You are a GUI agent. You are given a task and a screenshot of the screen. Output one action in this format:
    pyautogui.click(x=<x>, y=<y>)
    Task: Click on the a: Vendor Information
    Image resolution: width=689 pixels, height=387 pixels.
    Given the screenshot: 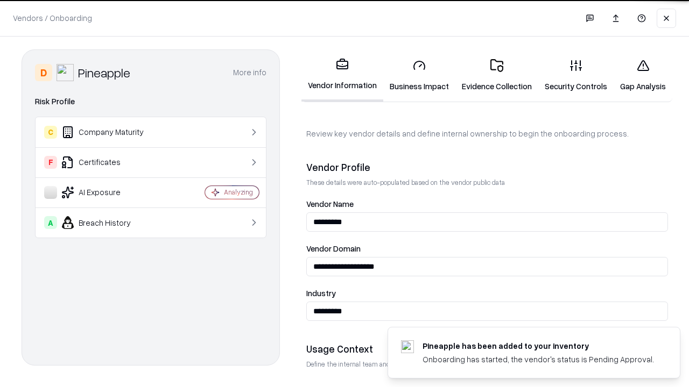 What is the action you would take?
    pyautogui.click(x=342, y=75)
    